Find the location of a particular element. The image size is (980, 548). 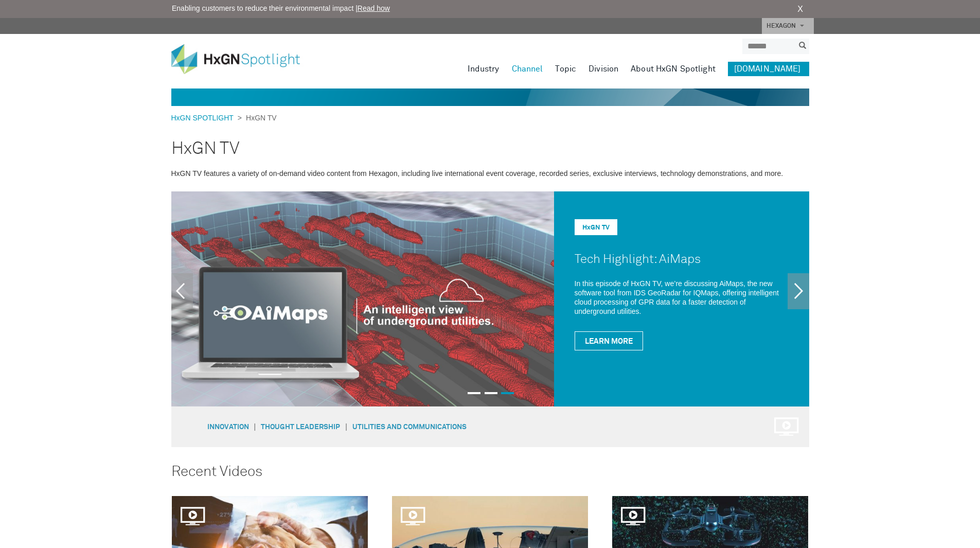

h3: Recent Videos is located at coordinates (490, 472).